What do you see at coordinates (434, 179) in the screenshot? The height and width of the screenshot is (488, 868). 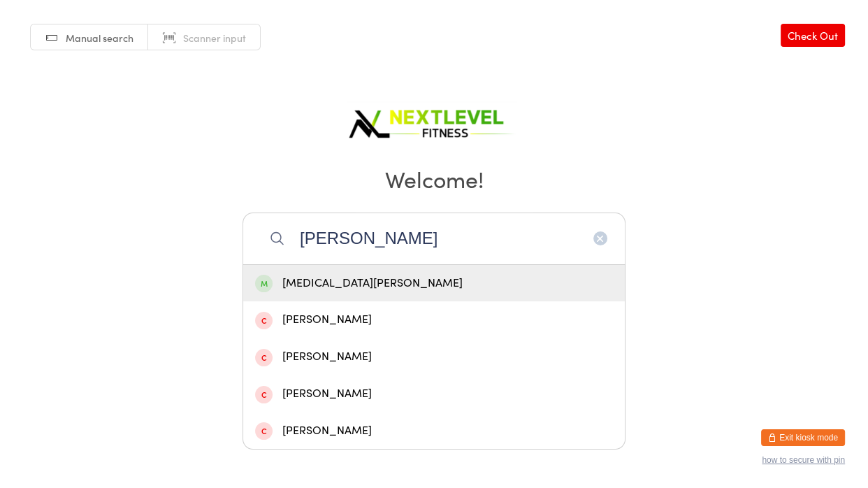 I see `h2: Welcome!` at bounding box center [434, 179].